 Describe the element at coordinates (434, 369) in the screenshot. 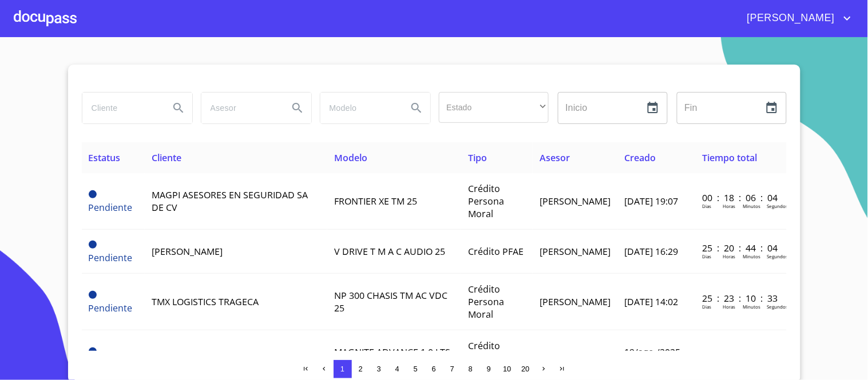

I see `button: 6` at that location.